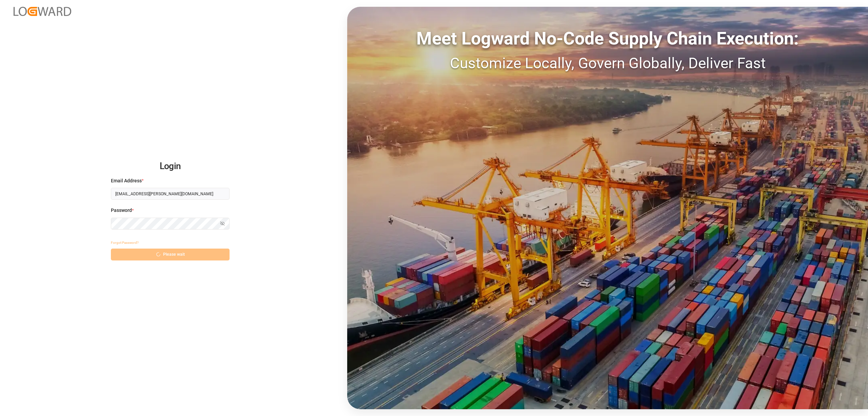  What do you see at coordinates (170, 166) in the screenshot?
I see `h2: Login` at bounding box center [170, 166].